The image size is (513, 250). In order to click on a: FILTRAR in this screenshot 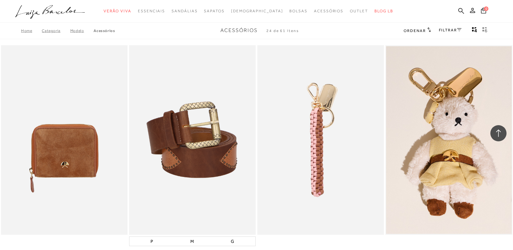, I will do `click(450, 30)`.